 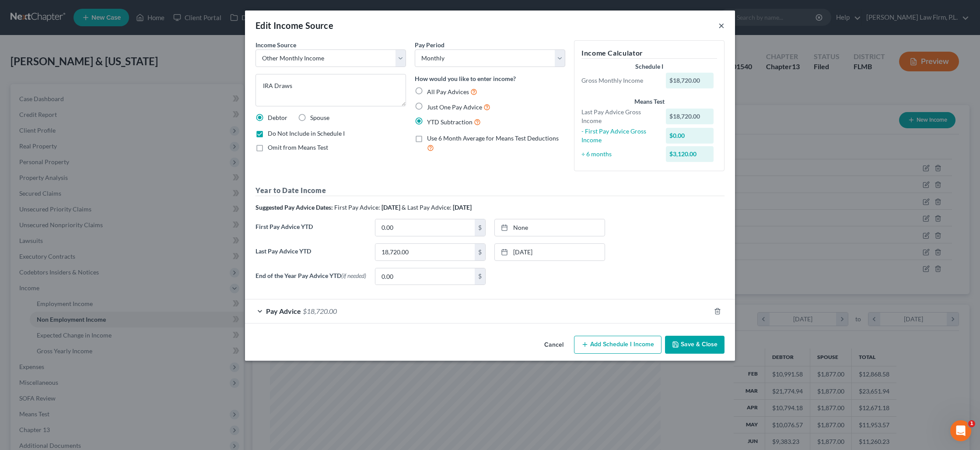 What do you see at coordinates (690, 136) in the screenshot?
I see `div: $0.00` at bounding box center [690, 136].